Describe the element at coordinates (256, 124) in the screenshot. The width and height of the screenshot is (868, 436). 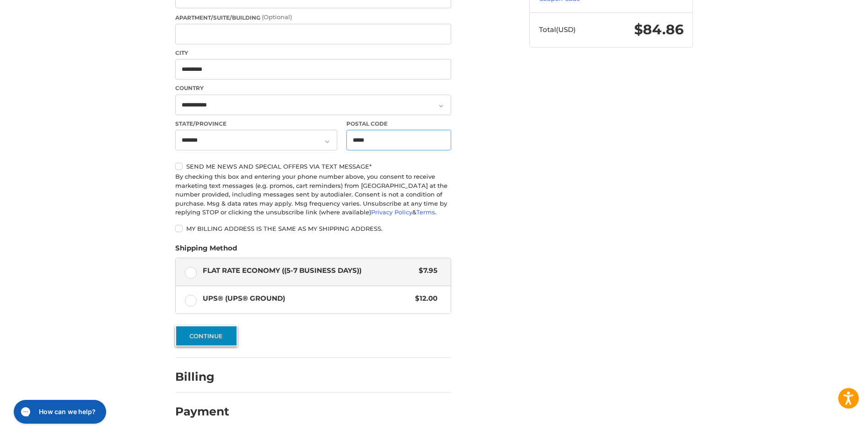
I see `label: State/Province` at that location.